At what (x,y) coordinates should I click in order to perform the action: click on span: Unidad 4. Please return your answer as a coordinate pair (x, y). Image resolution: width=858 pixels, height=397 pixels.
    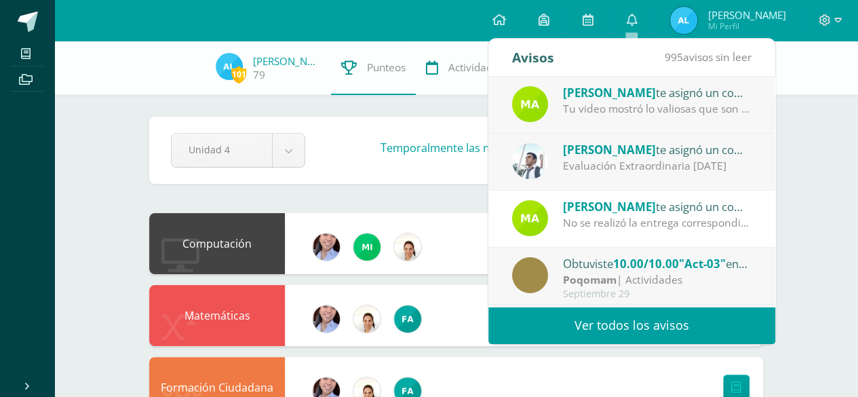
    Looking at the image, I should click on (222, 149).